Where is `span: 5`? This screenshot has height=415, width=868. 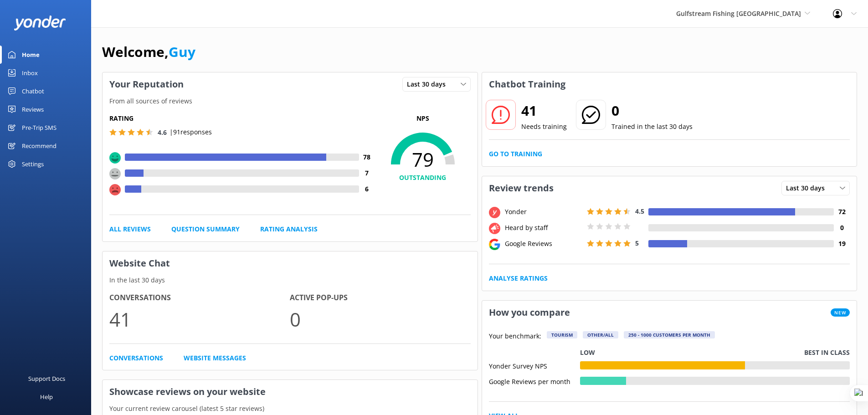
span: 5 is located at coordinates (637, 243).